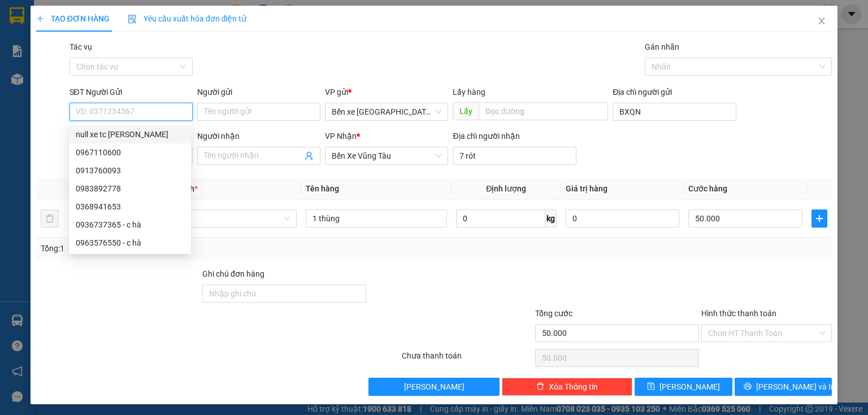  Describe the element at coordinates (187, 19) in the screenshot. I see `span: Yêu cầu xuất hóa đơn điện tử` at that location.